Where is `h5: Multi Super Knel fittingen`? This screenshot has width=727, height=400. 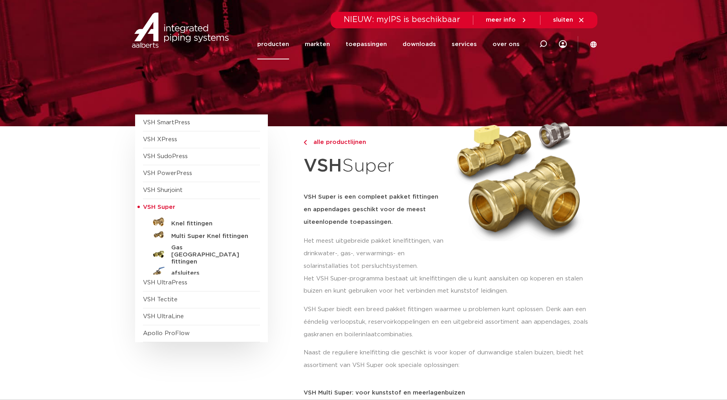 h5: Multi Super Knel fittingen is located at coordinates (210, 236).